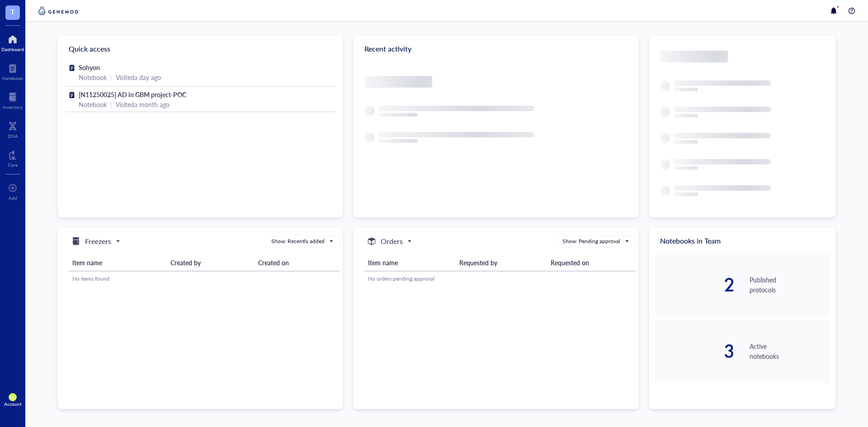 The width and height of the screenshot is (868, 427). What do you see at coordinates (298, 241) in the screenshot?
I see `div: Show: Recently added` at bounding box center [298, 241].